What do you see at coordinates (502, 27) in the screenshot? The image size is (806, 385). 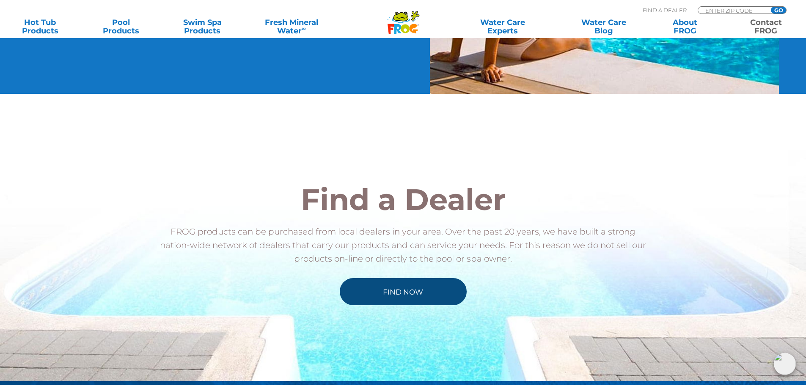 I see `a: Water CareExperts` at bounding box center [502, 27].